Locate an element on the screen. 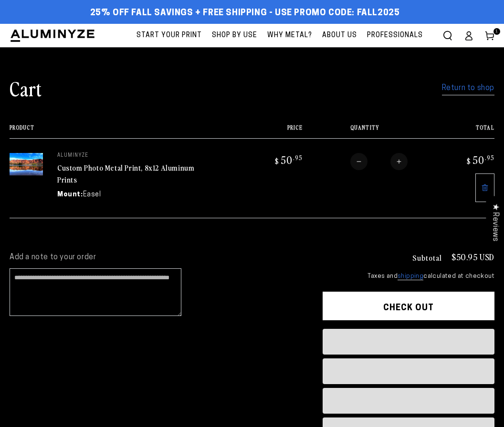 This screenshot has width=504, height=427. button: Check out is located at coordinates (408, 307).